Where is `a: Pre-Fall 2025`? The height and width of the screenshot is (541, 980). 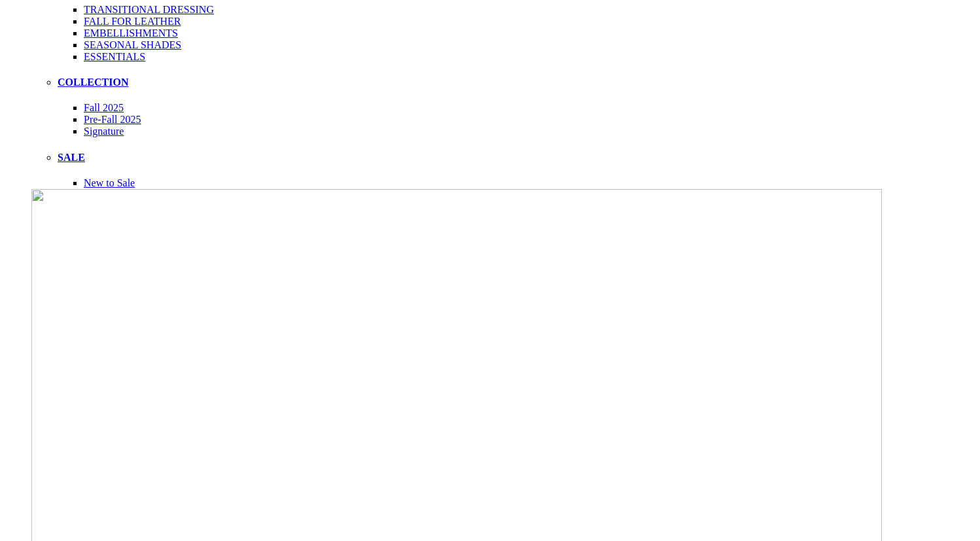
a: Pre-Fall 2025 is located at coordinates (113, 119).